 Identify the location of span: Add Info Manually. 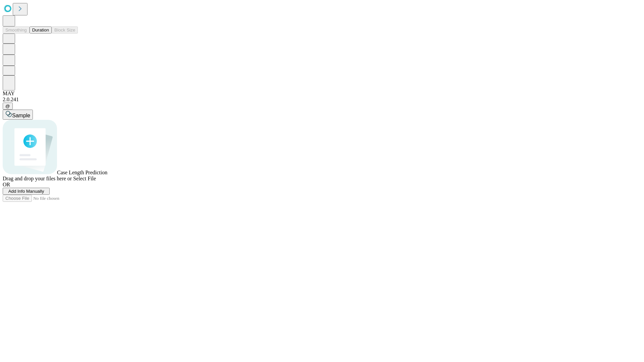
(27, 192).